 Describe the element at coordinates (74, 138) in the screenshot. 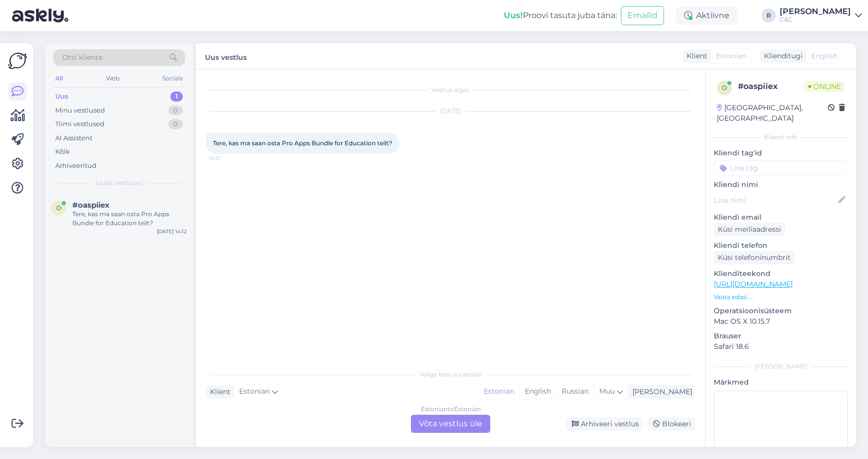

I see `div: AI Assistent` at that location.